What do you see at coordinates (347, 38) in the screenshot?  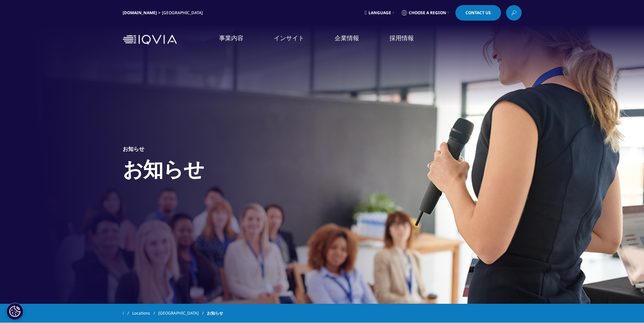 I see `a: 企業情報` at bounding box center [347, 38].